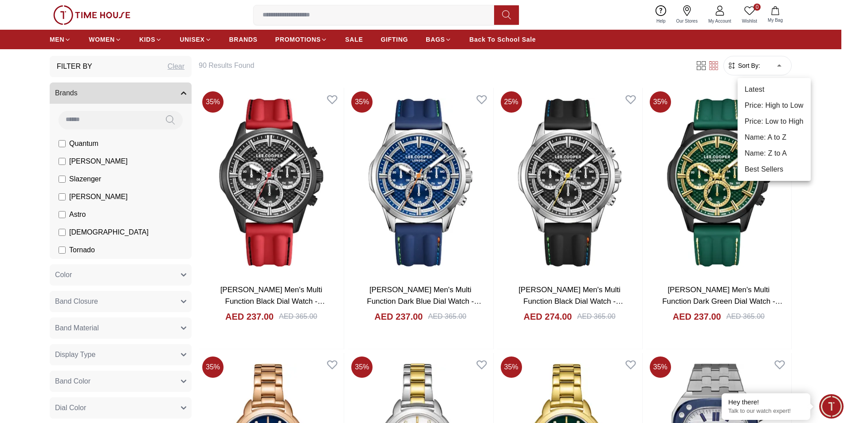 This screenshot has height=423, width=848. What do you see at coordinates (774, 169) in the screenshot?
I see `li: Best Sellers` at bounding box center [774, 169].